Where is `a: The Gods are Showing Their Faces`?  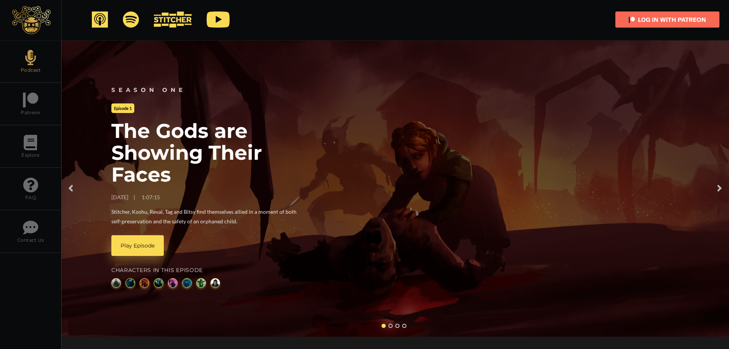 a: The Gods are Showing Their Faces is located at coordinates (186, 152).